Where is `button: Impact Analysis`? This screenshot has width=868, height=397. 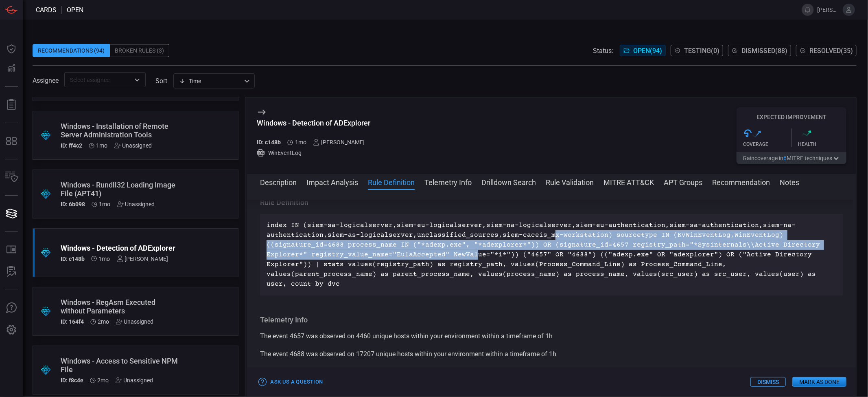
button: Impact Analysis is located at coordinates (332, 182).